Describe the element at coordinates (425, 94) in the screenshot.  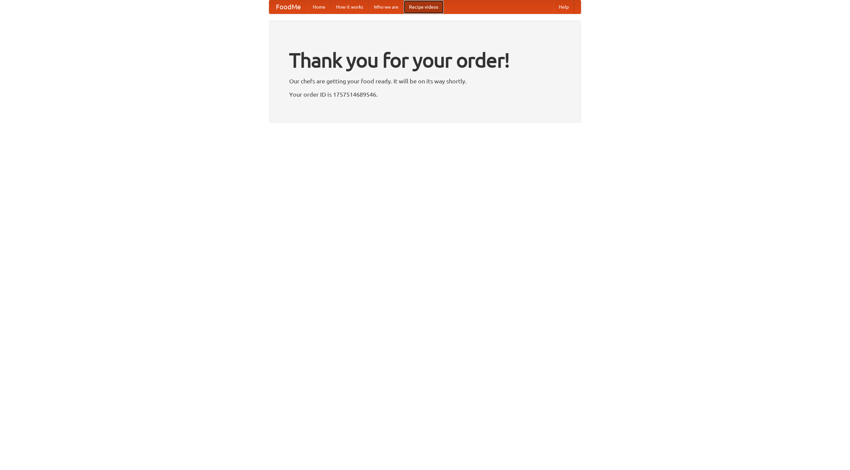
I see `p: Your order ID is 1757514689546.` at that location.